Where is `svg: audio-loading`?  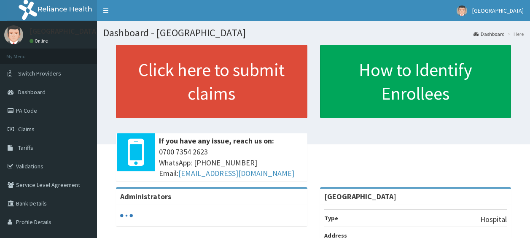 svg: audio-loading is located at coordinates (126, 215).